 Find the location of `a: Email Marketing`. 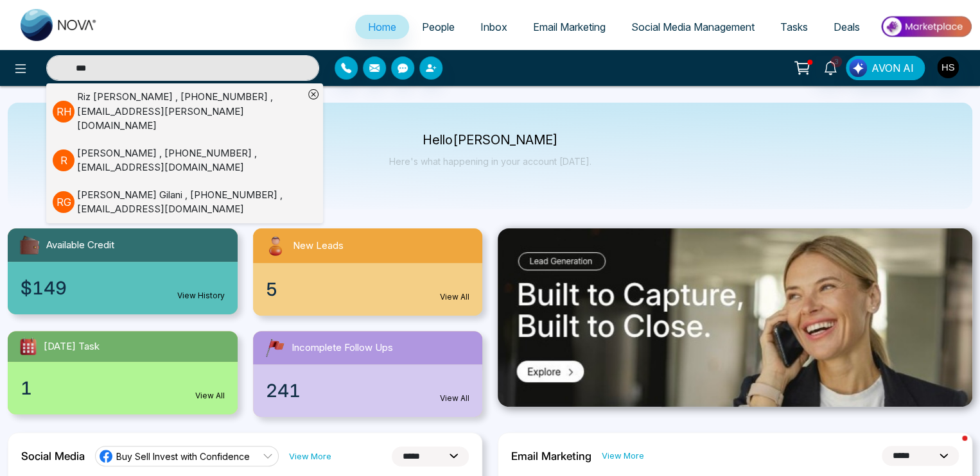

a: Email Marketing is located at coordinates (569, 27).